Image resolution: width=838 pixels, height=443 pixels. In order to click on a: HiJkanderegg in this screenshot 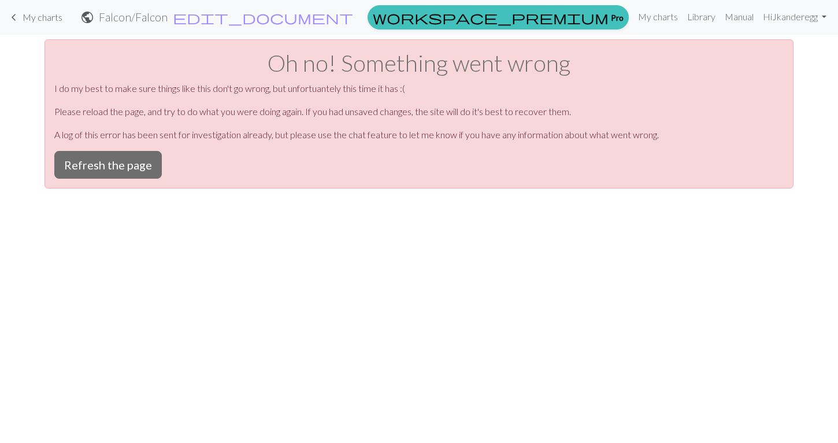, I will do `click(795, 17)`.